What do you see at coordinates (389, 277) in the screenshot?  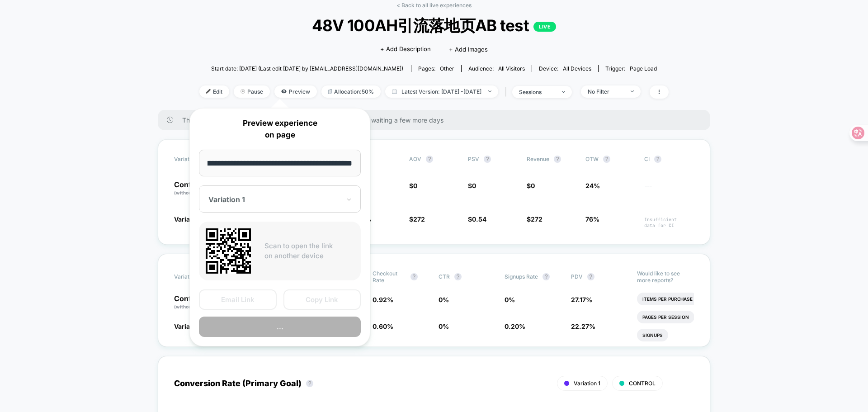 I see `span: Checkout Rate` at bounding box center [389, 277].